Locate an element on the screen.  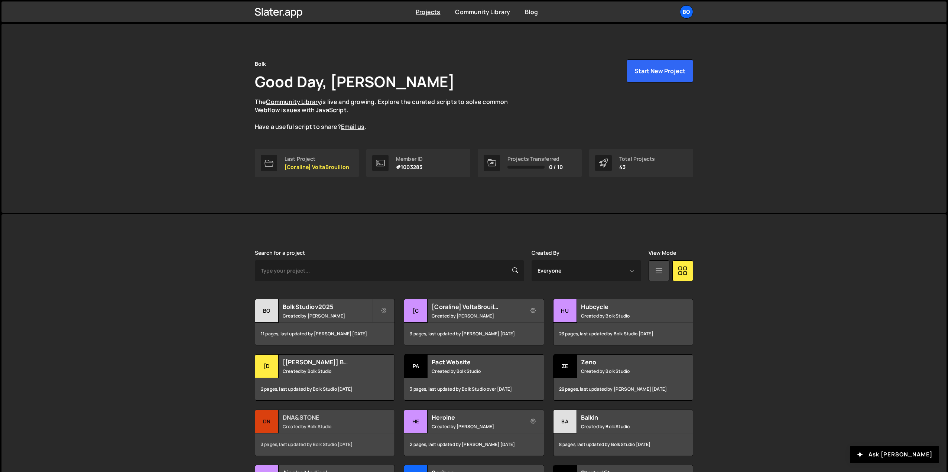
div: Ze is located at coordinates (565, 366).